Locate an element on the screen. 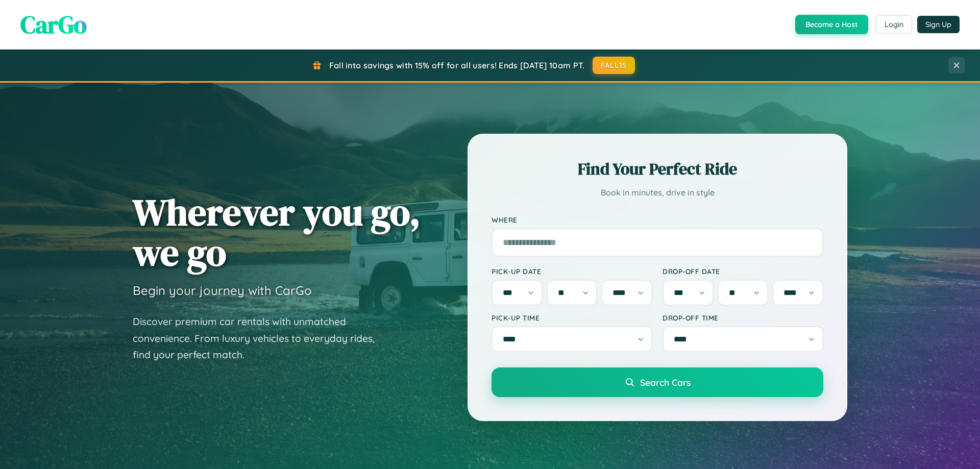  label: Pick-up Time is located at coordinates (571, 317).